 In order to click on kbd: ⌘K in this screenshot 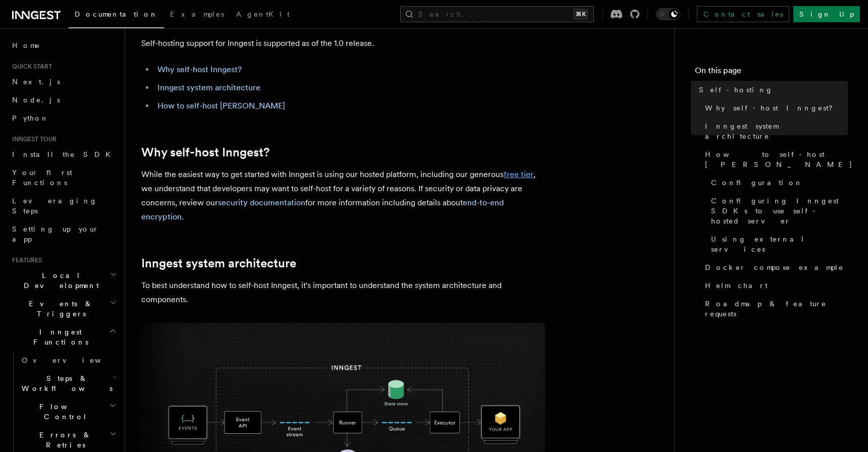, I will do `click(581, 14)`.